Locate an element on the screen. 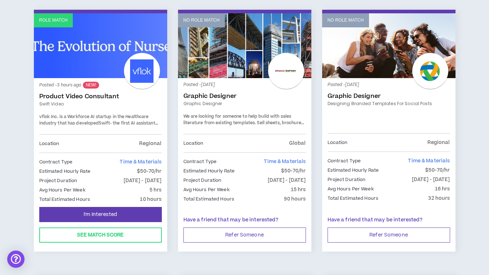  sup: NEW! is located at coordinates (91, 85).